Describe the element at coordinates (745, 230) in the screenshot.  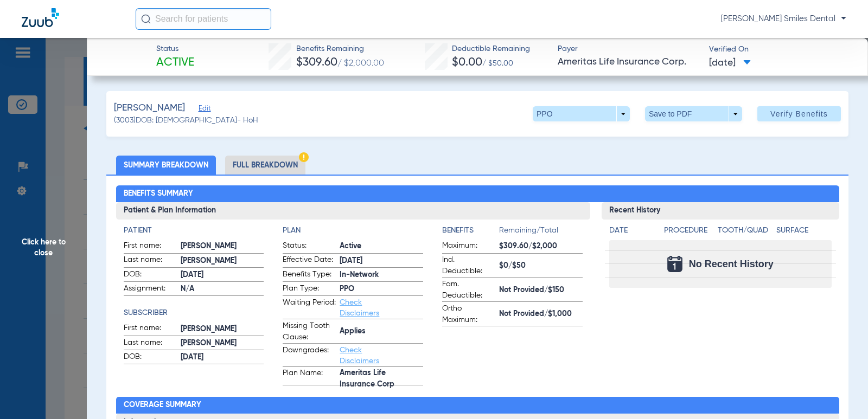
I see `h4: Tooth/Quad` at that location.